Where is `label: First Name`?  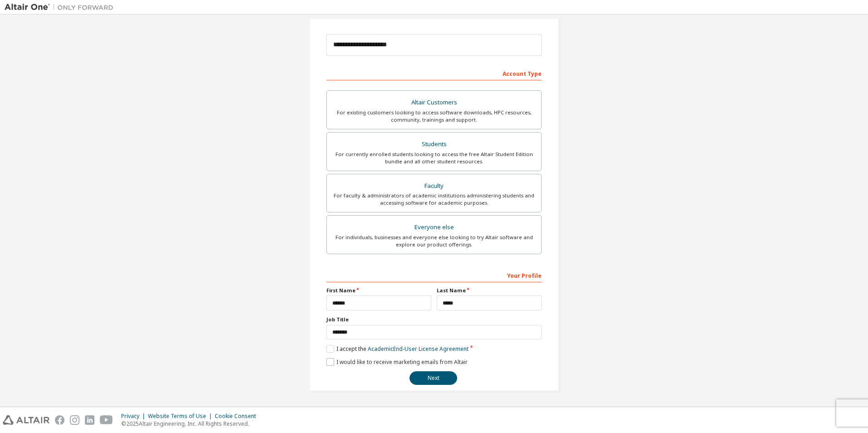 label: First Name is located at coordinates (378, 291).